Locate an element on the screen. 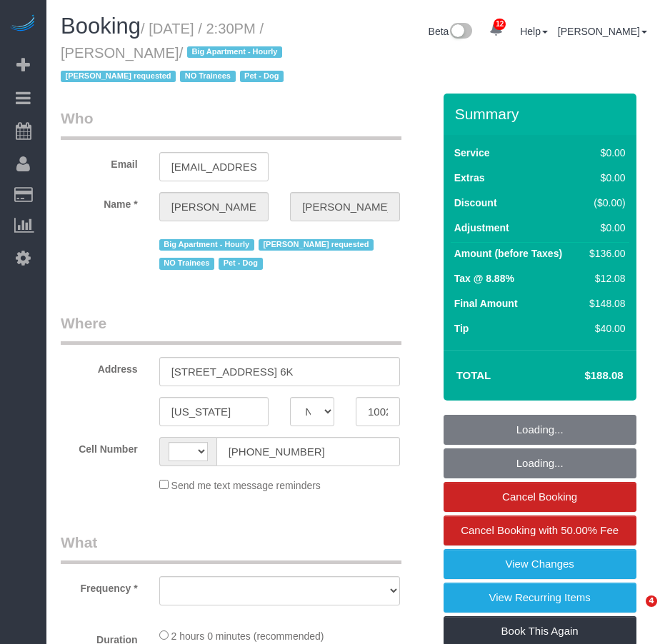  a: Beta is located at coordinates (451, 31).